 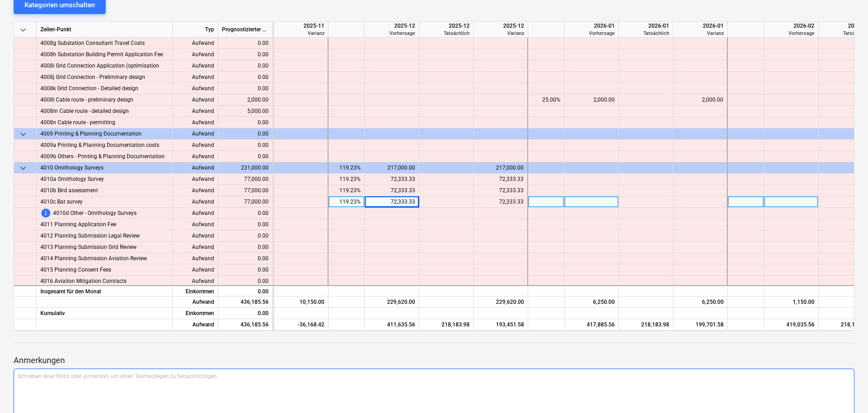 What do you see at coordinates (105, 314) in the screenshot?
I see `div: Kumulativ` at bounding box center [105, 314].